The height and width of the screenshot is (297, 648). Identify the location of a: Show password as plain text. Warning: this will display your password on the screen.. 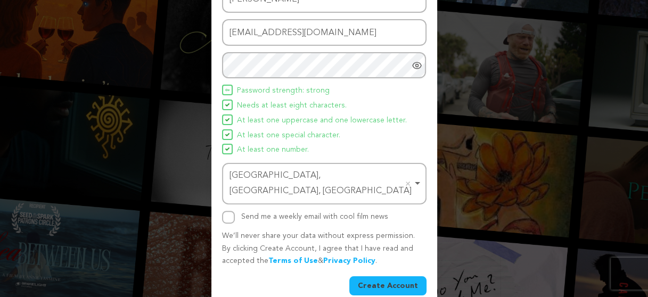
(417, 65).